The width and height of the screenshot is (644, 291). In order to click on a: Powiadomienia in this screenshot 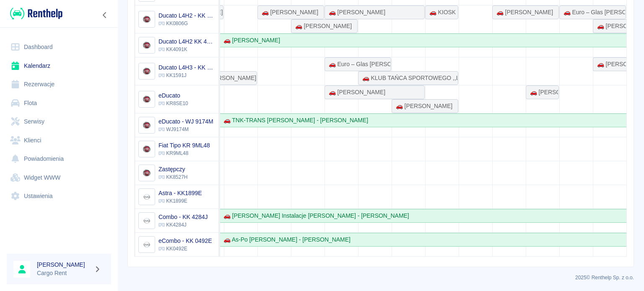, I will do `click(59, 159)`.